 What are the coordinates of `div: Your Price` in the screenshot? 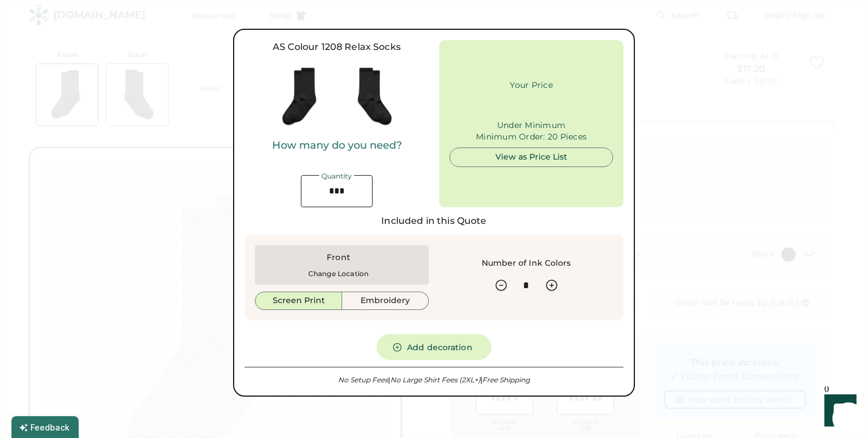 It's located at (531, 86).